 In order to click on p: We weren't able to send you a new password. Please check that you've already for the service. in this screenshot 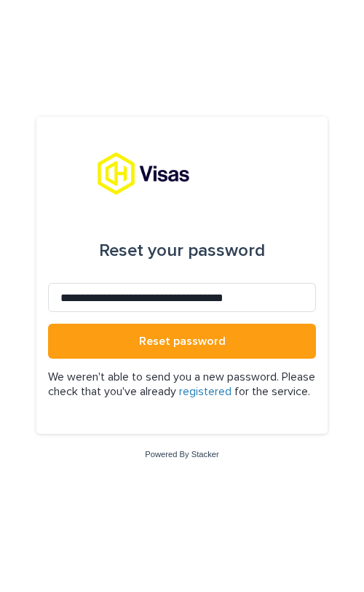, I will do `click(182, 384)`.